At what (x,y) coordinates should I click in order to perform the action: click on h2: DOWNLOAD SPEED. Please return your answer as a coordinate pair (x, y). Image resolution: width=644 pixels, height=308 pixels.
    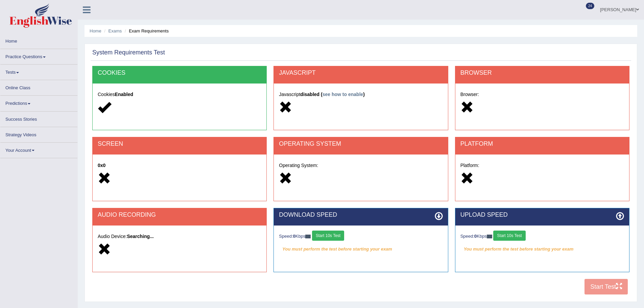
    Looking at the image, I should click on (361, 215).